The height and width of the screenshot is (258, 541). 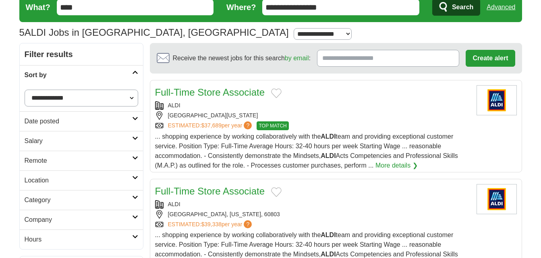 I want to click on span: Receive the newest jobs for this search :, so click(x=241, y=58).